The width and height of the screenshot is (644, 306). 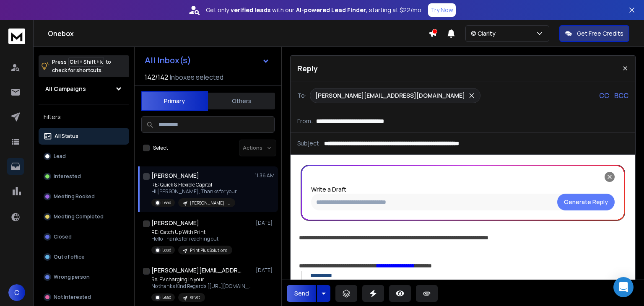 I want to click on h3: Filters, so click(x=84, y=117).